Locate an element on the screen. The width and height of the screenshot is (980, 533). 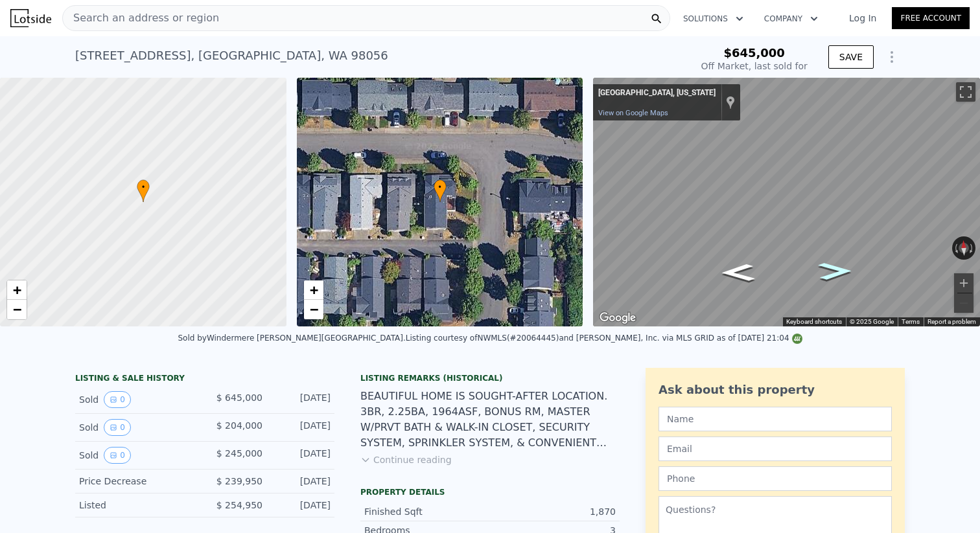
div: Ask about this property is located at coordinates (775, 390).